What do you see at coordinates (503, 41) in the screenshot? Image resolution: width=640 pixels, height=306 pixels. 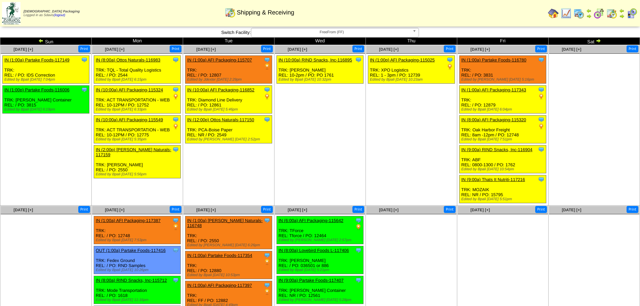 I see `td: Fri` at bounding box center [503, 41].